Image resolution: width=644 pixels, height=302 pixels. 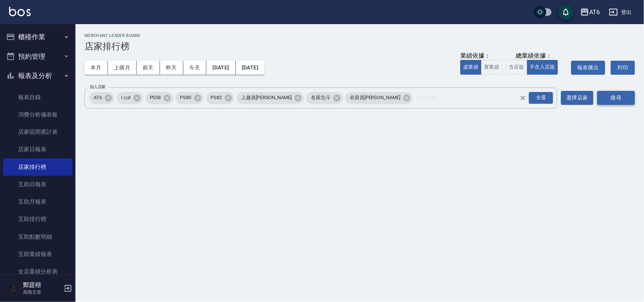 What do you see at coordinates (190, 98) in the screenshot?
I see `div: PS80` at bounding box center [190, 98].